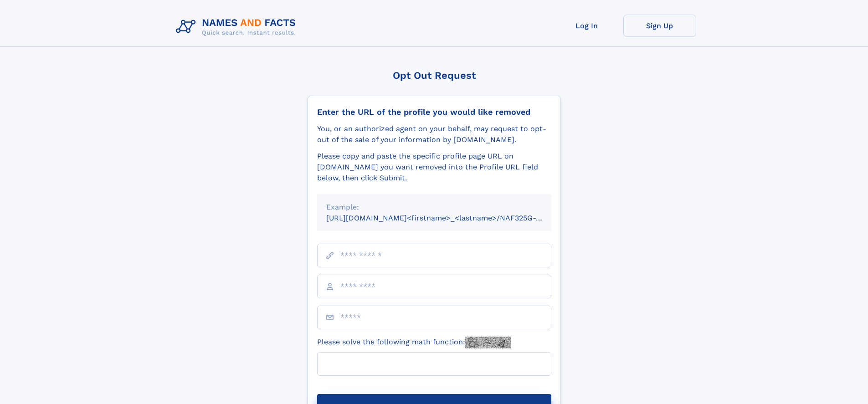 The height and width of the screenshot is (404, 868). What do you see at coordinates (434, 134) in the screenshot?
I see `div: You, or an authorized agent on your behalf, may request to opt-out of the sale of your informatio...` at bounding box center [434, 134].